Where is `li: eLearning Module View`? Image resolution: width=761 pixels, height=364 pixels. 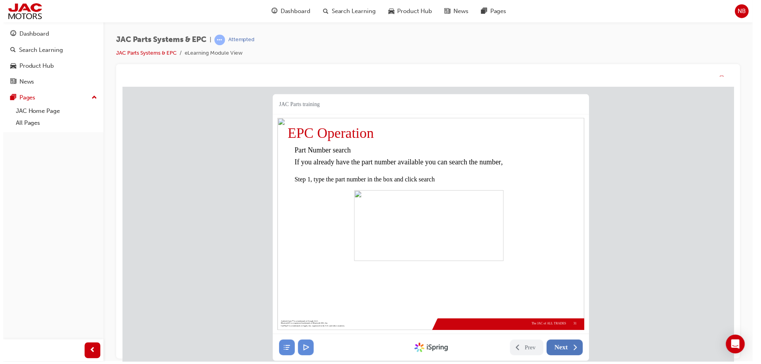 li: eLearning Module View is located at coordinates (212, 54).